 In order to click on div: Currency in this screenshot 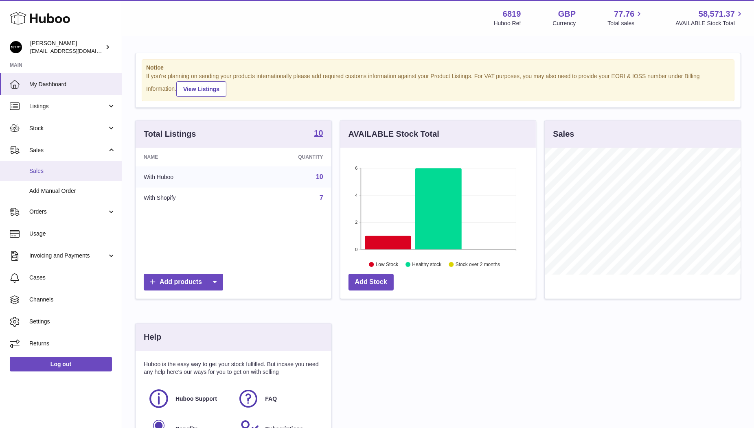, I will do `click(564, 23)`.